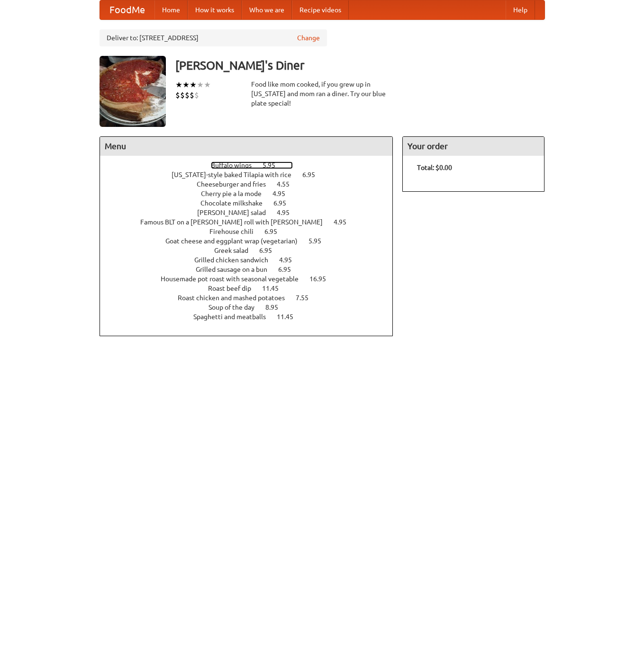 The width and height of the screenshot is (644, 670). Describe the element at coordinates (252, 232) in the screenshot. I see `a: Firehouse chili 6.95` at that location.